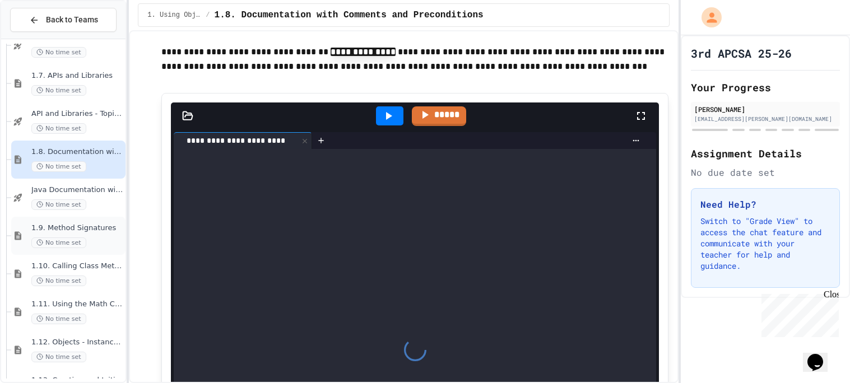  Describe the element at coordinates (765, 244) in the screenshot. I see `p: Switch to "Grade View" to access the chat feature and communicate with your teacher for help and ...` at that location.